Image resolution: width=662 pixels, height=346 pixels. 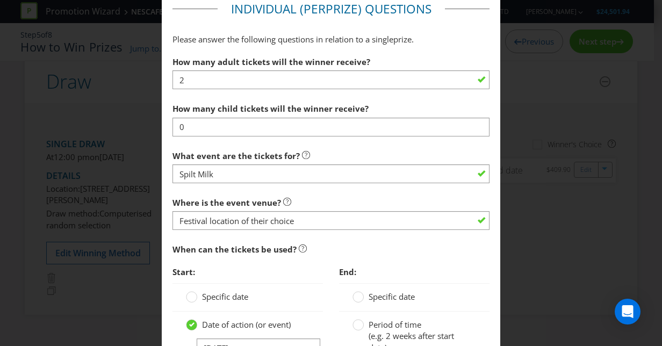 What do you see at coordinates (283, 39) in the screenshot?
I see `span: Please answer the following questions in relation to a single` at bounding box center [283, 39].